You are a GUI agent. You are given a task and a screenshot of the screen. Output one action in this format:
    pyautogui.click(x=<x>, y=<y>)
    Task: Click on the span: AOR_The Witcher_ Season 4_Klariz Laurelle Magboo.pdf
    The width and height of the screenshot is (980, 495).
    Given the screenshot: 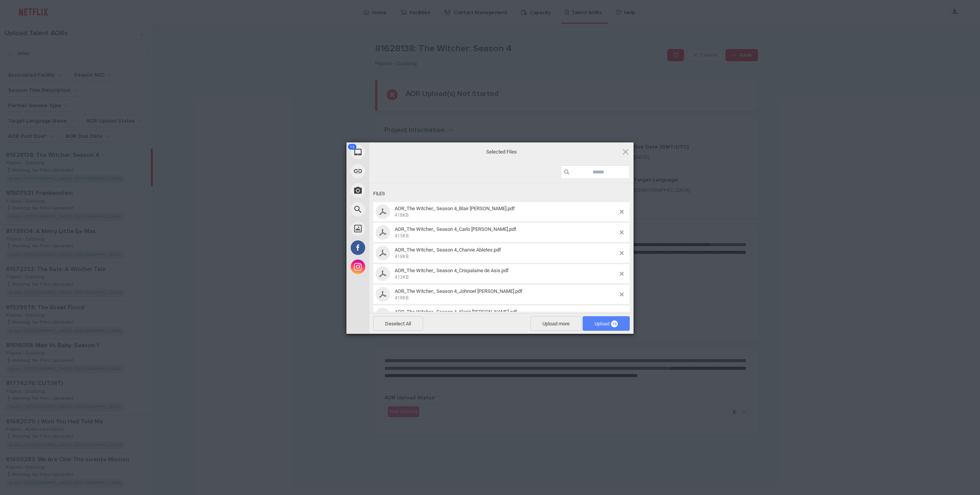 What is the action you would take?
    pyautogui.click(x=505, y=315)
    